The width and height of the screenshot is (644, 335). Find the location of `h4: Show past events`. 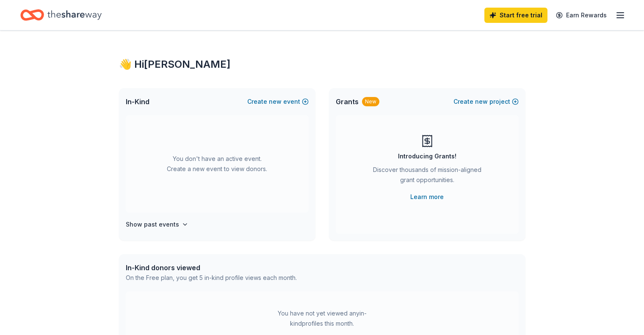

h4: Show past events is located at coordinates (152, 225).